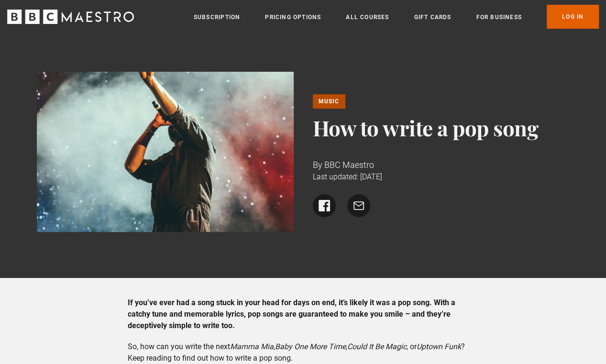 The image size is (606, 364). What do you see at coordinates (293, 17) in the screenshot?
I see `a: Pricing Options` at bounding box center [293, 17].